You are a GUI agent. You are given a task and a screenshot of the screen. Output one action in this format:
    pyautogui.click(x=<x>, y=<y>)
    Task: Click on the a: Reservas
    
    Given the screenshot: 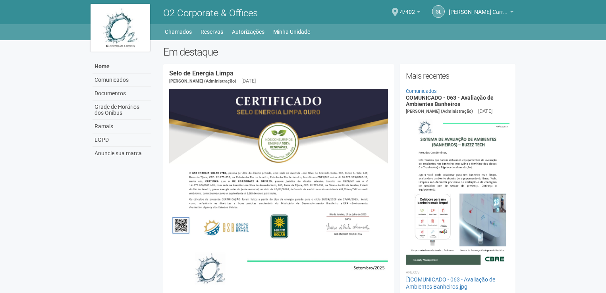 What is the action you would take?
    pyautogui.click(x=212, y=32)
    